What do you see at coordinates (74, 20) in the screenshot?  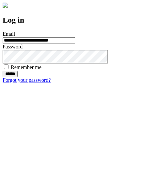 I see `h2: Log in` at bounding box center [74, 20].